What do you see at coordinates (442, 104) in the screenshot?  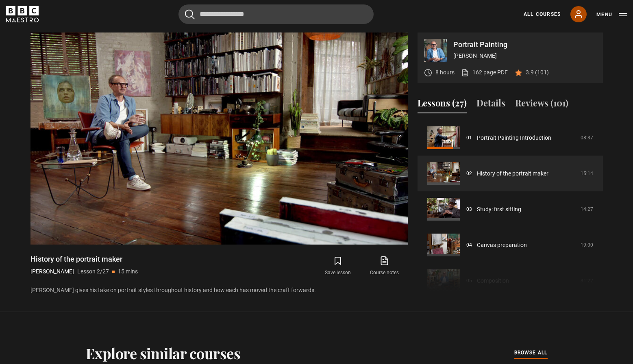 I see `button: Lessons (27)` at bounding box center [442, 104].